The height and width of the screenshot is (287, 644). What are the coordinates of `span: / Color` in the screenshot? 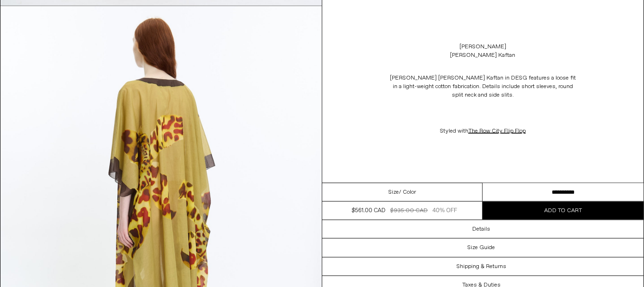 It's located at (408, 193).